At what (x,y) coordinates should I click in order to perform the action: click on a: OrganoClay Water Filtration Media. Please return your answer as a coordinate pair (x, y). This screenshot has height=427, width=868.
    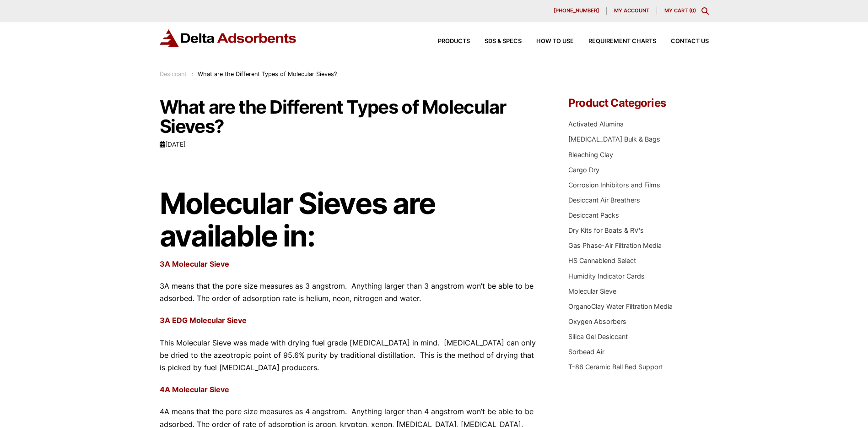
    Looking at the image, I should click on (620, 306).